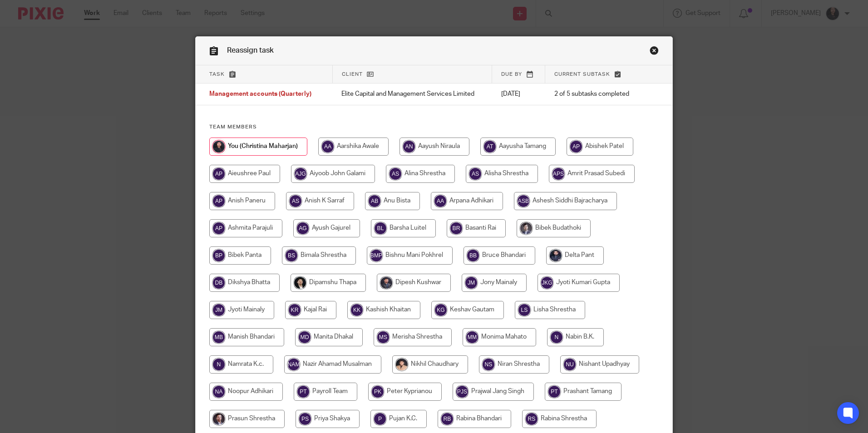 Image resolution: width=868 pixels, height=433 pixels. I want to click on span: Current subtask, so click(582, 74).